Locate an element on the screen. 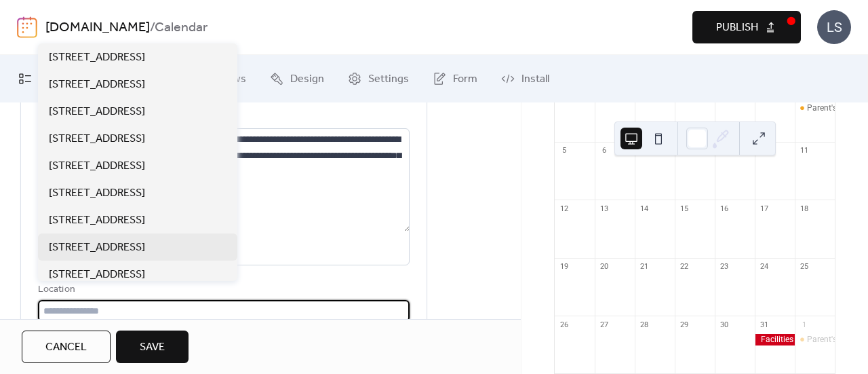 This screenshot has width=868, height=374. div: LS is located at coordinates (834, 28).